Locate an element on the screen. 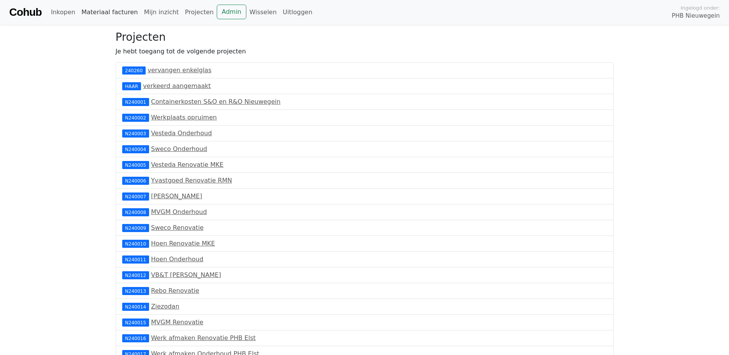 Image resolution: width=729 pixels, height=355 pixels. a: vervangen enkelglas is located at coordinates (180, 70).